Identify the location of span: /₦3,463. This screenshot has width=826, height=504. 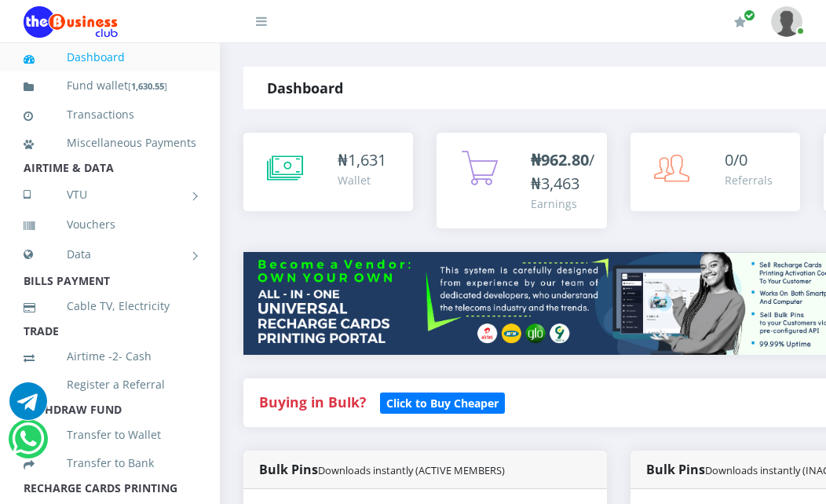
(562, 172).